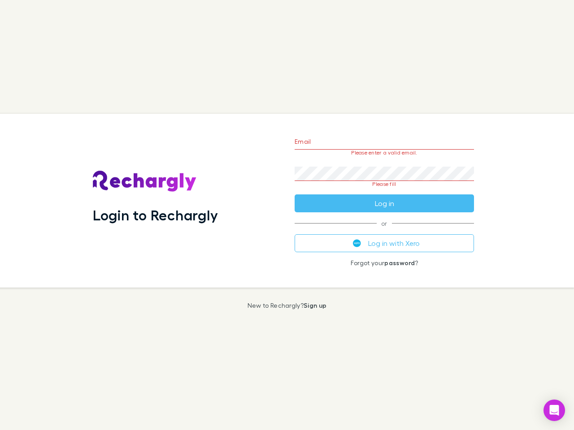 The height and width of the screenshot is (430, 574). Describe the element at coordinates (554, 411) in the screenshot. I see `div: Open Intercom Messenger` at that location.